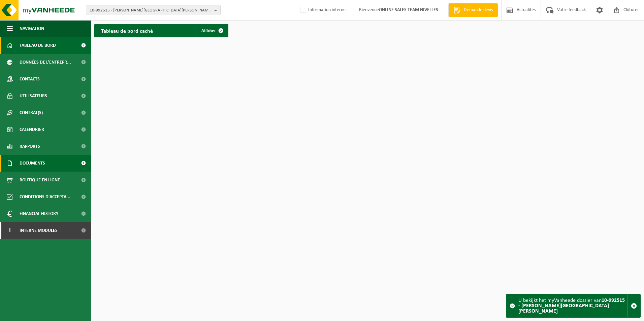 The image size is (644, 321). What do you see at coordinates (38, 46) in the screenshot?
I see `span: Tableau de bord` at bounding box center [38, 46].